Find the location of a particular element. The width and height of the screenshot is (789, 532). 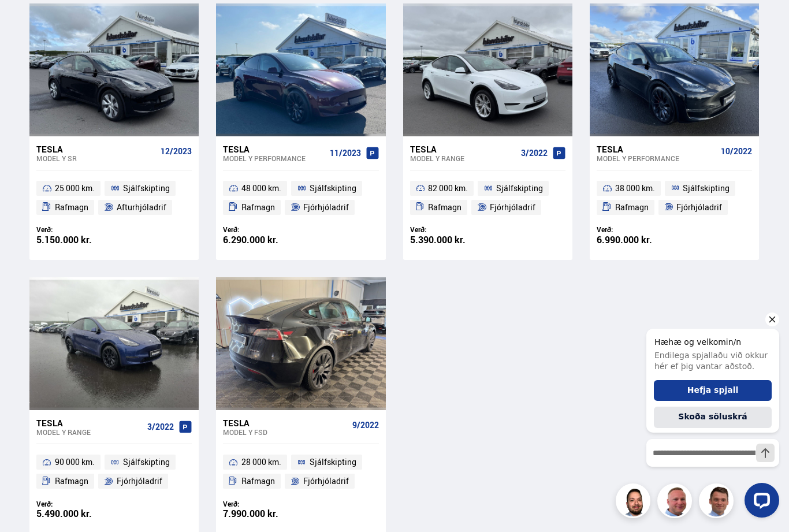

a: Tesla Model Y PERFORMANCE 10/2022 38 000 km. Sjálfskipting Rafmagn Fjórhjóladrif Verð: 6.990.000 kr. is located at coordinates (674, 198).